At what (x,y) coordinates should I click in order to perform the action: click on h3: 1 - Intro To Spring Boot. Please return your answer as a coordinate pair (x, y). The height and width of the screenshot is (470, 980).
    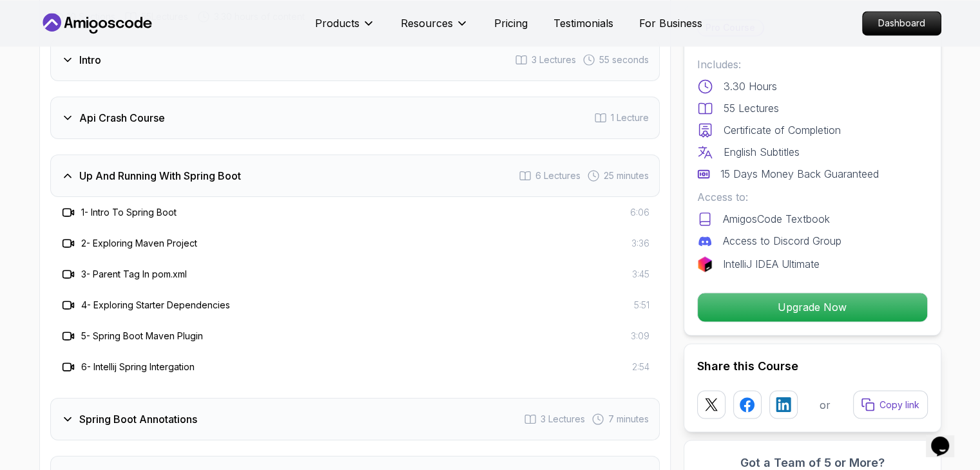
    Looking at the image, I should click on (129, 213).